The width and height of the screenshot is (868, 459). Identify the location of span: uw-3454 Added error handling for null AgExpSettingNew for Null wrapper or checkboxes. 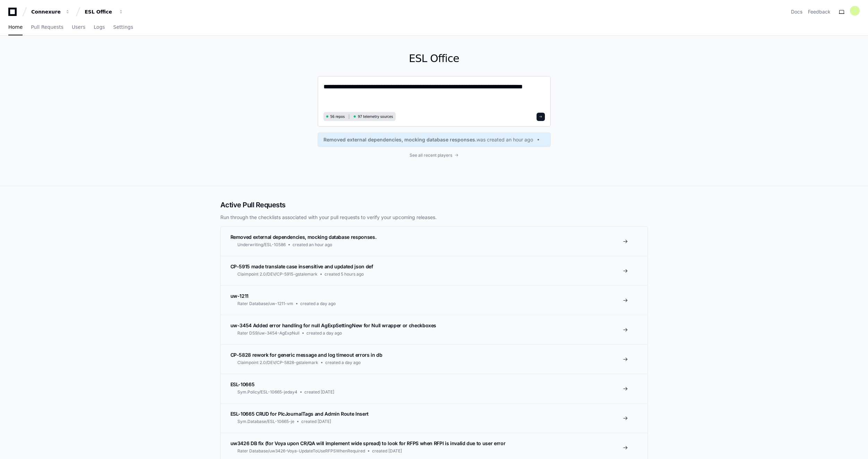
(334, 325).